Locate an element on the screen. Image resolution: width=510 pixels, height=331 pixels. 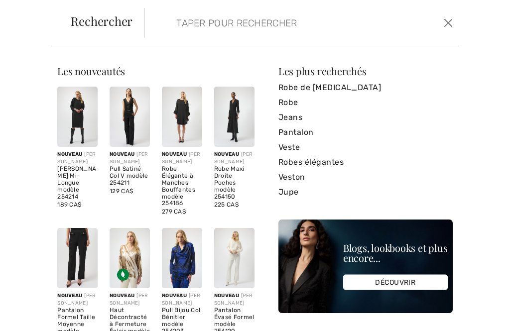
span: Rechercher is located at coordinates (102, 21).